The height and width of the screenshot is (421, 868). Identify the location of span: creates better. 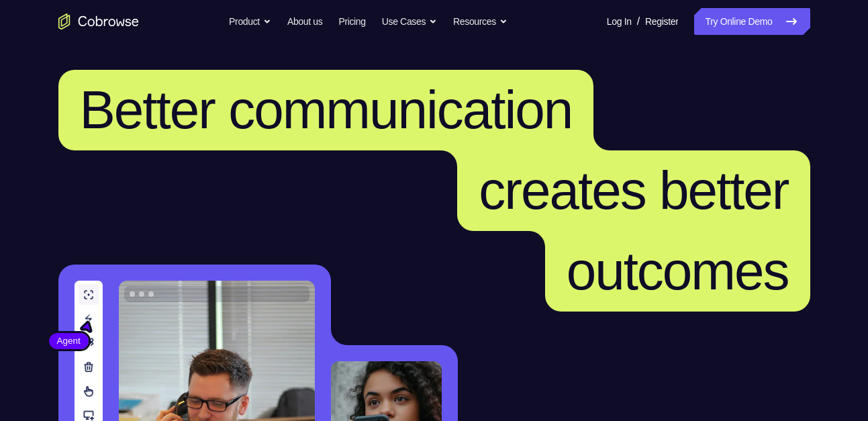
(633, 190).